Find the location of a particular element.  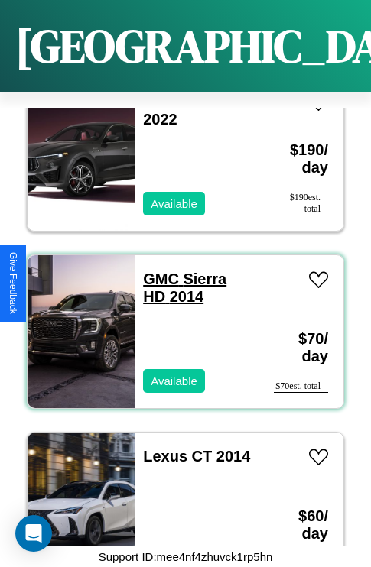

a: Lexus CT 2014 is located at coordinates (197, 457).